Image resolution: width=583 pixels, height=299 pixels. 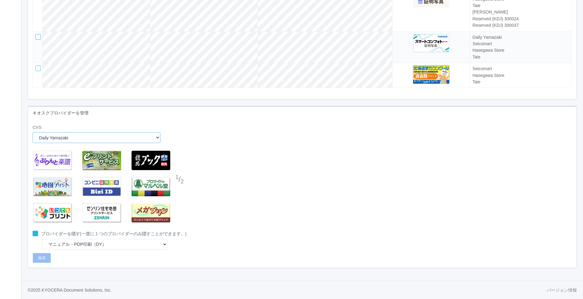 I want to click on label: CVS, so click(x=37, y=127).